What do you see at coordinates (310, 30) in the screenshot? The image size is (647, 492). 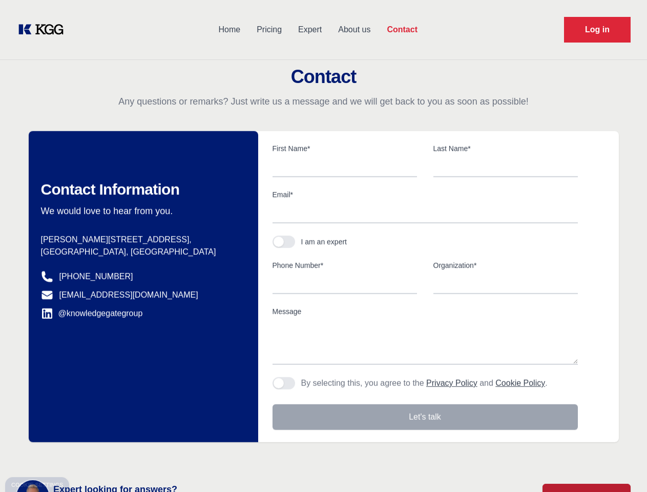 I see `a: Expert` at bounding box center [310, 30].